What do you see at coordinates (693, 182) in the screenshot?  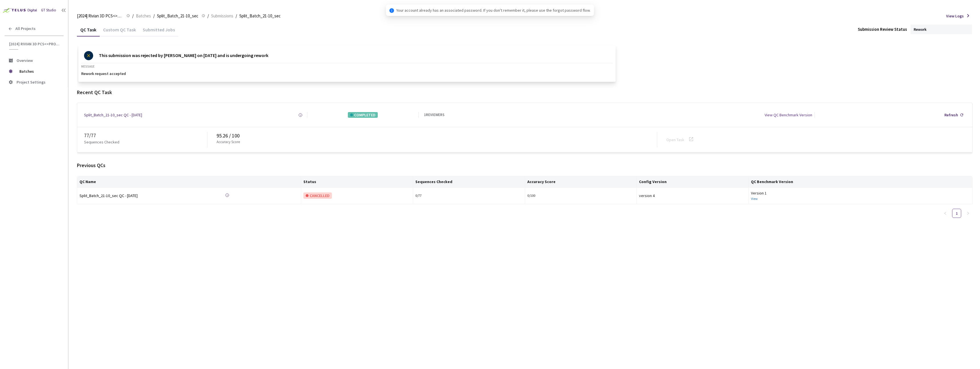 I see `th: Config Version` at bounding box center [693, 182].